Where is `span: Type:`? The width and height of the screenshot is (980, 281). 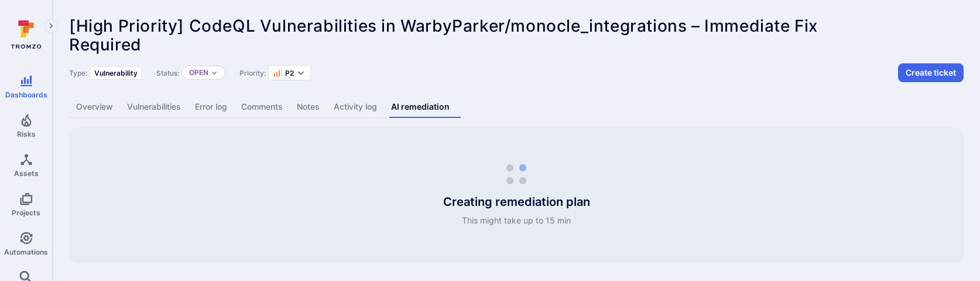 span: Type: is located at coordinates (78, 72).